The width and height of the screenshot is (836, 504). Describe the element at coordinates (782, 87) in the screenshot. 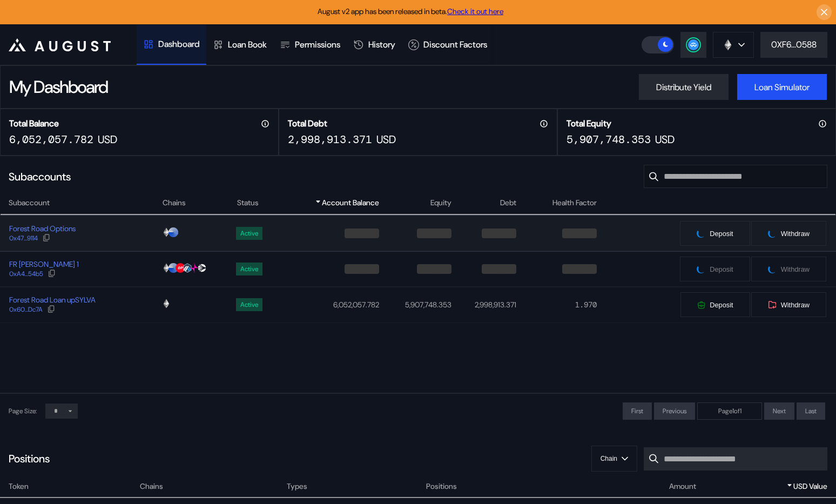

I see `button: Loan Simulator` at that location.